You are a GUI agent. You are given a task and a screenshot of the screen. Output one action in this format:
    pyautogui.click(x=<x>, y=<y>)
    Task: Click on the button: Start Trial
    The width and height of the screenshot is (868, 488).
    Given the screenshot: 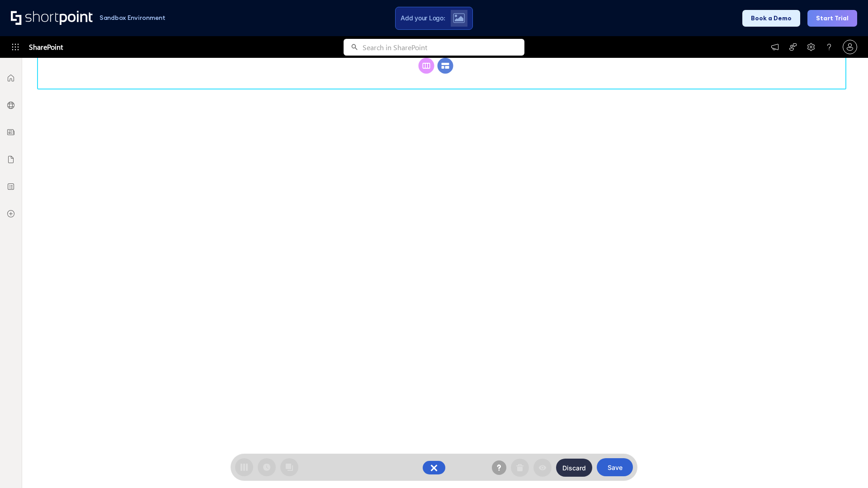 What is the action you would take?
    pyautogui.click(x=832, y=18)
    